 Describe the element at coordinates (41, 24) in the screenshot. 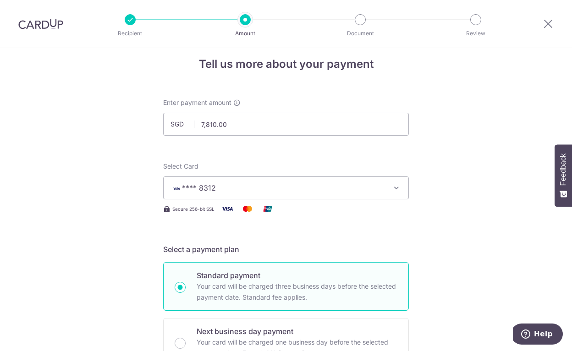

I see `img: CardUp` at that location.